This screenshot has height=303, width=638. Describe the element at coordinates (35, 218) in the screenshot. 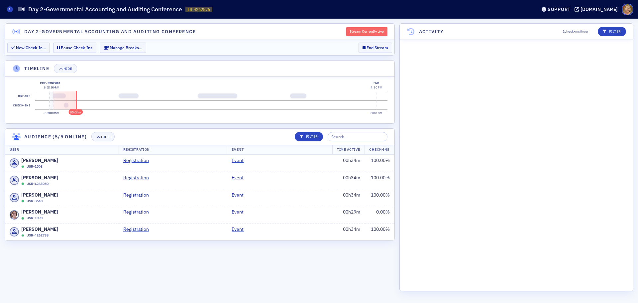

I see `span: USR-1090` at that location.